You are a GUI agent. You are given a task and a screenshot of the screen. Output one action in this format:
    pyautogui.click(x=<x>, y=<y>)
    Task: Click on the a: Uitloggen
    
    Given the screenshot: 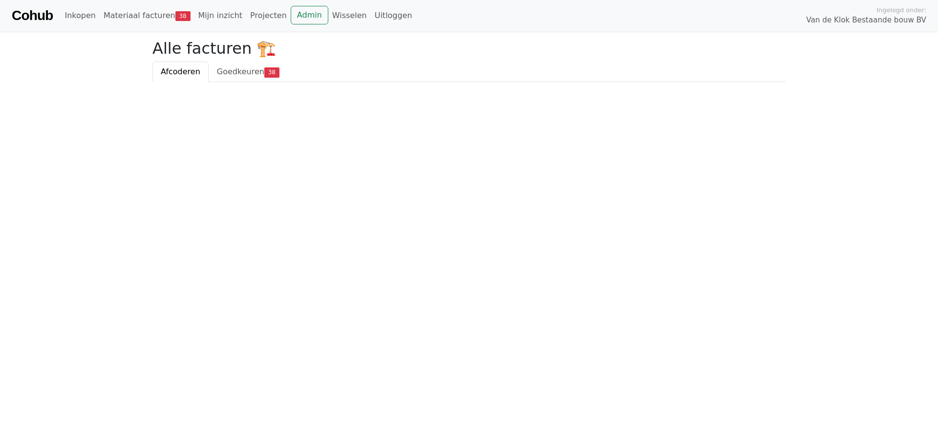 What is the action you would take?
    pyautogui.click(x=393, y=16)
    